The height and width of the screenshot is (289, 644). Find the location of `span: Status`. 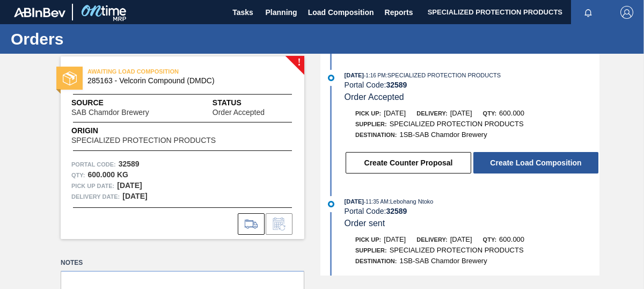

span: Status is located at coordinates (253, 102).